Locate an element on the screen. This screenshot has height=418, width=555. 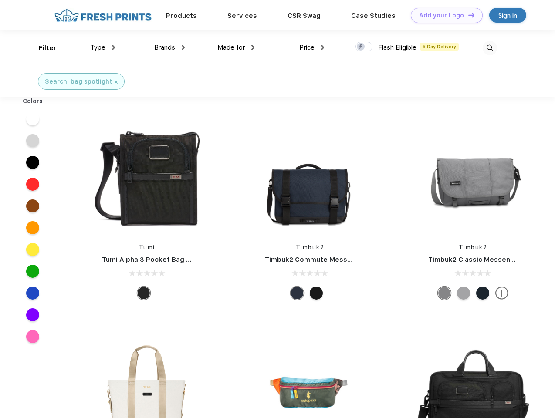
a: Products is located at coordinates (181, 16).